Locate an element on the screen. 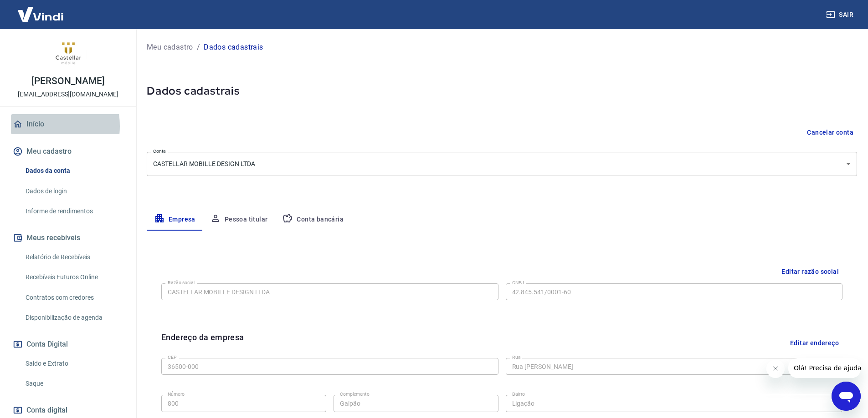  a: Saldo e Extrato is located at coordinates (74, 364).